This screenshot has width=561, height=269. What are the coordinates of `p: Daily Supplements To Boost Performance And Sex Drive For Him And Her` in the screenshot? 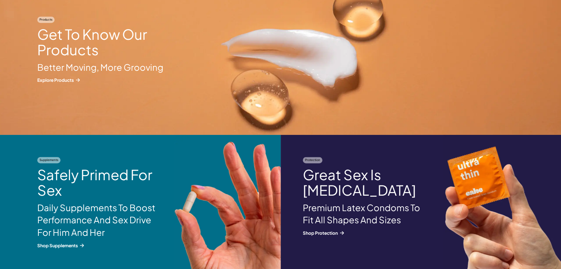 It's located at (96, 220).